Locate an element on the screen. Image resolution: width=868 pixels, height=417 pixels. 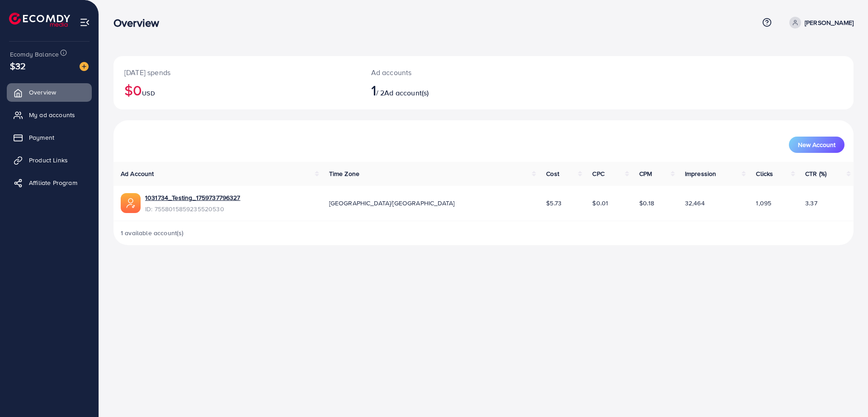
a: Overview is located at coordinates (50, 92).